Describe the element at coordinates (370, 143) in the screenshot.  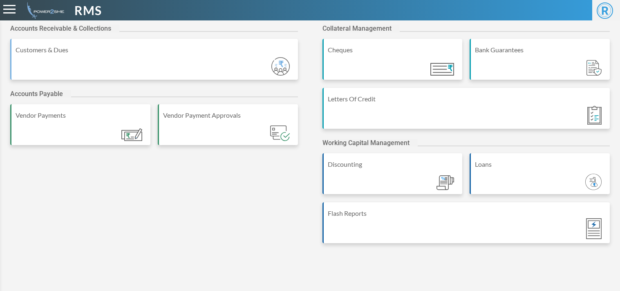
I see `h2: Working Capital Management` at that location.